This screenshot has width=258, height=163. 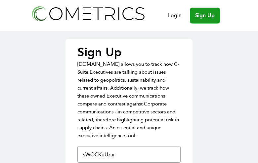 What do you see at coordinates (88, 13) in the screenshot?
I see `img: Cometrics logo` at bounding box center [88, 13].